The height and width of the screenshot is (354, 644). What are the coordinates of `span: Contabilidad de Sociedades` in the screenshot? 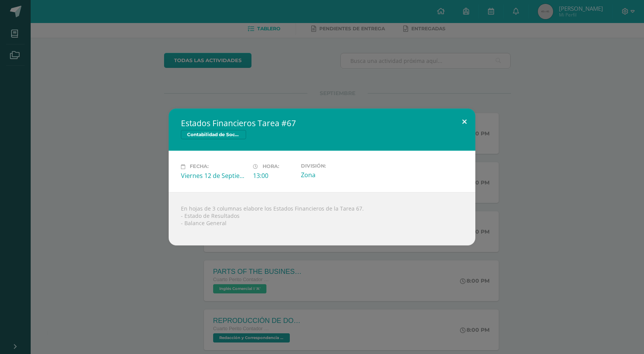 It's located at (214, 135).